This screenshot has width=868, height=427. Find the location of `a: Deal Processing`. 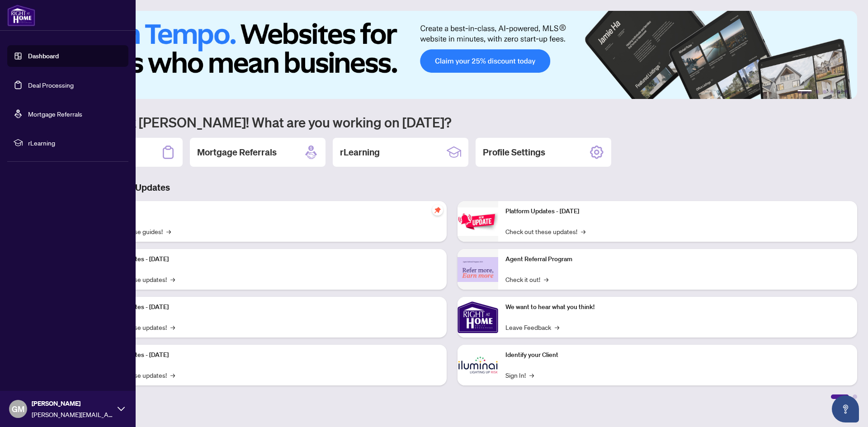

a: Deal Processing is located at coordinates (51, 85).